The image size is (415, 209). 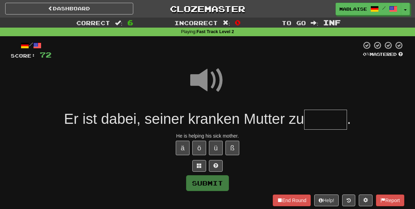 I want to click on button: Help!, so click(x=326, y=201).